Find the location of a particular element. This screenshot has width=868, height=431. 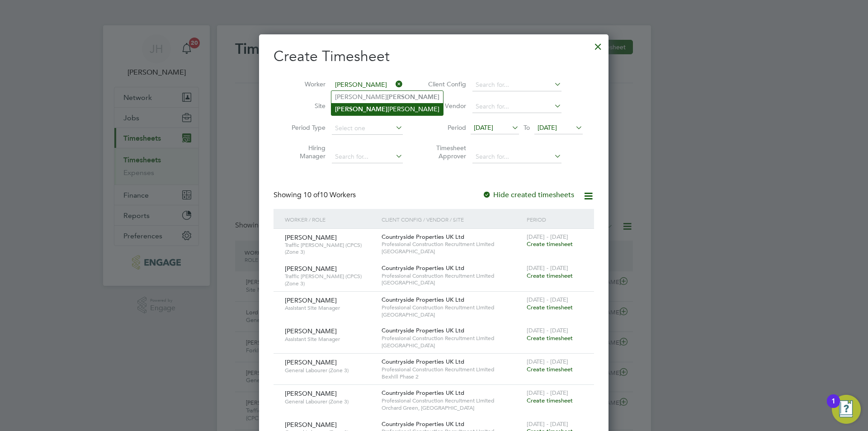

h2: Create Timesheet is located at coordinates (434, 56).